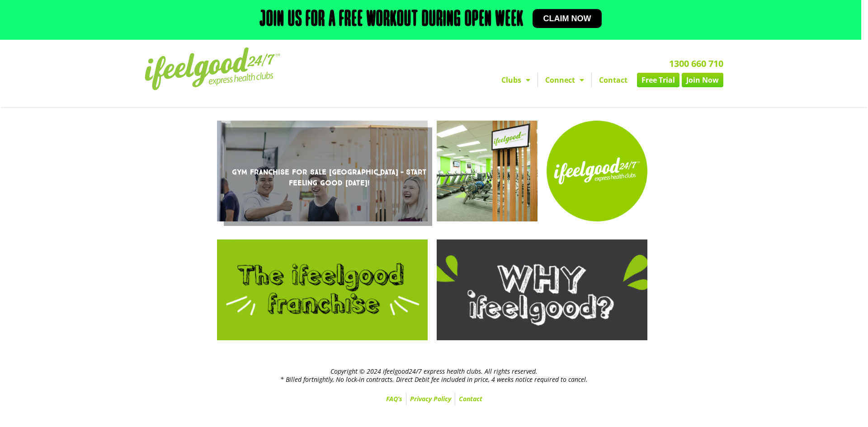 This screenshot has height=427, width=868. I want to click on a: Privacy Policy, so click(431, 399).